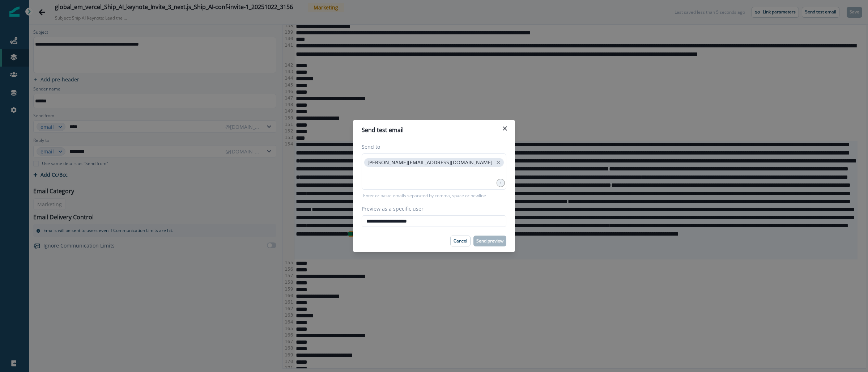 The image size is (868, 372). Describe the element at coordinates (505, 129) in the screenshot. I see `button: Close` at that location.